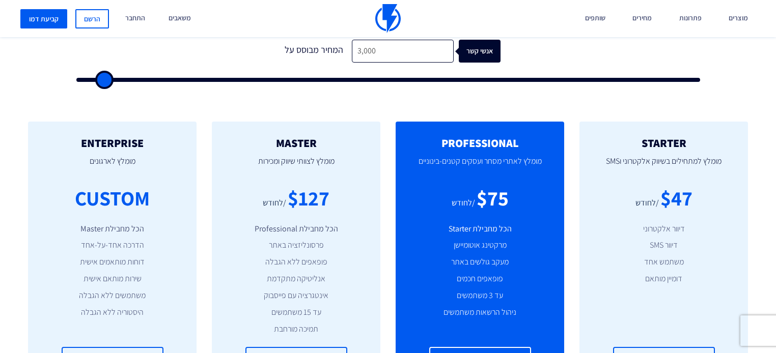 The width and height of the screenshot is (776, 353). Describe the element at coordinates (663, 229) in the screenshot. I see `li: דיוור אלקטרוני` at that location.